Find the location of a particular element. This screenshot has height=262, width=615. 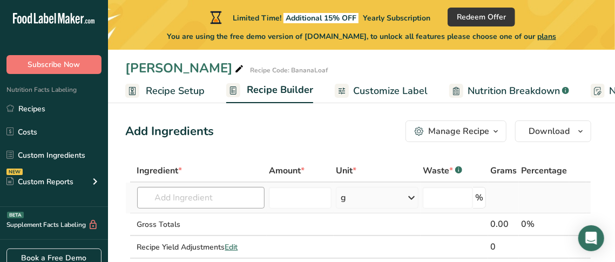

button: Download is located at coordinates (553, 131).